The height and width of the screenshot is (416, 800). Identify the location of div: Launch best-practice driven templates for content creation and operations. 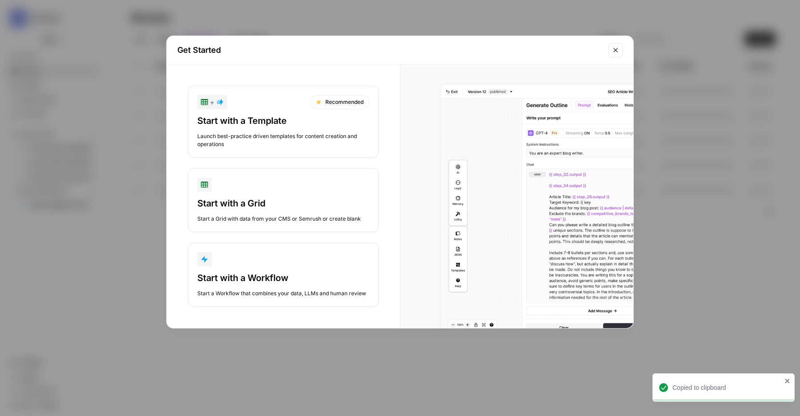
(283, 140).